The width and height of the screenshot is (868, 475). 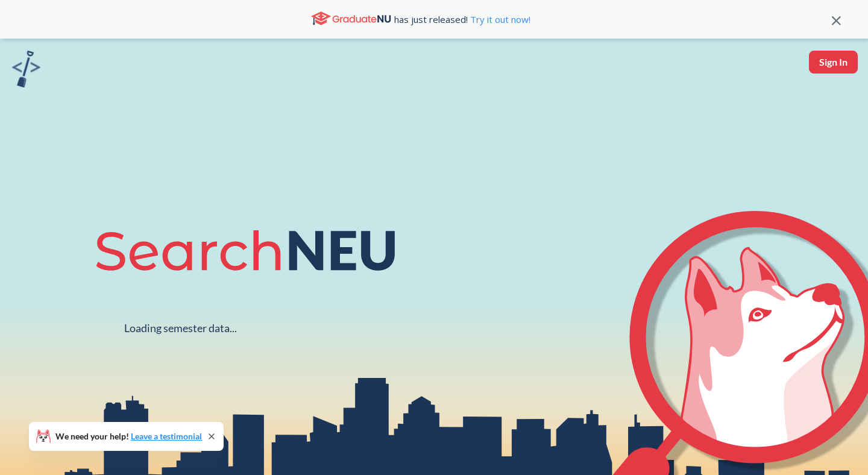 What do you see at coordinates (26, 69) in the screenshot?
I see `img: sandbox logo` at bounding box center [26, 69].